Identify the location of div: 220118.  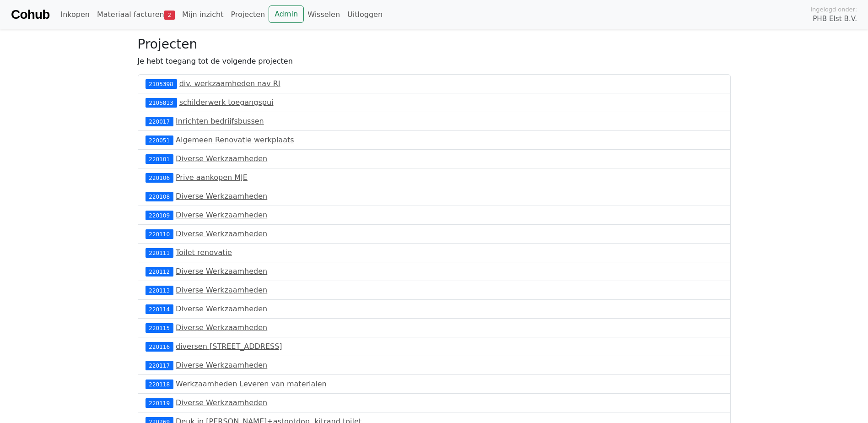
(159, 384).